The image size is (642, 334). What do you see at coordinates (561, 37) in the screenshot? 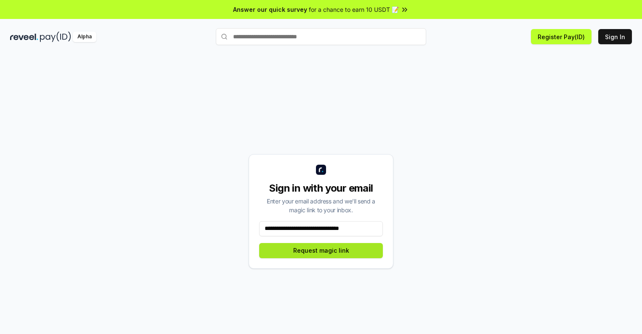
I see `button: Register Pay(ID)` at bounding box center [561, 37].